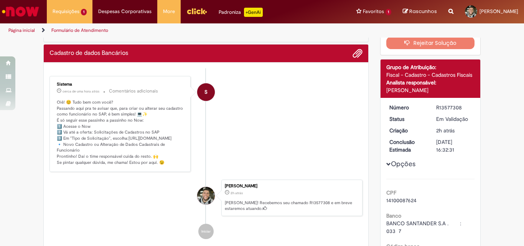  Describe the element at coordinates (120, 84) in the screenshot. I see `div: Sistema` at that location.